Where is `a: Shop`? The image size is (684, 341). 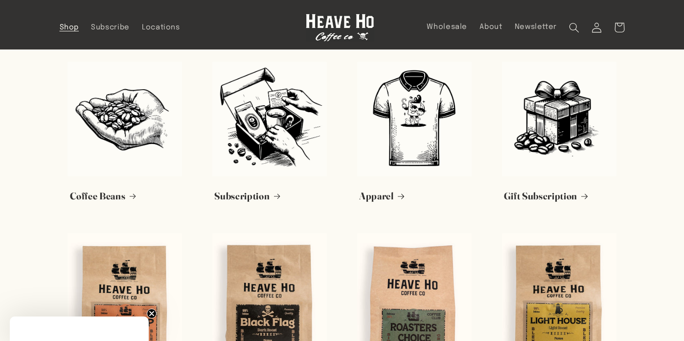
a: Shop is located at coordinates (69, 27).